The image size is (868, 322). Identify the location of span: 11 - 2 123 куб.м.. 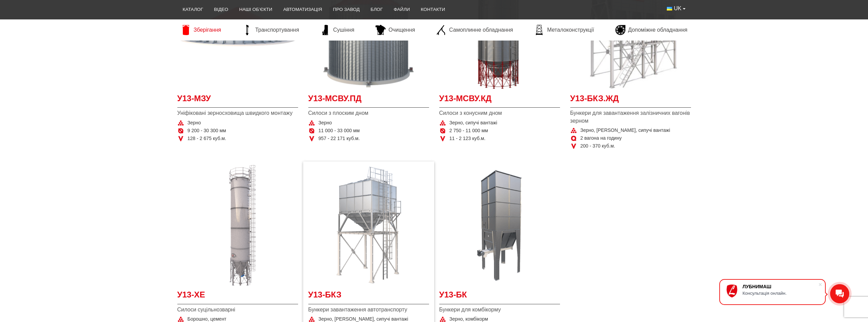
(468, 139).